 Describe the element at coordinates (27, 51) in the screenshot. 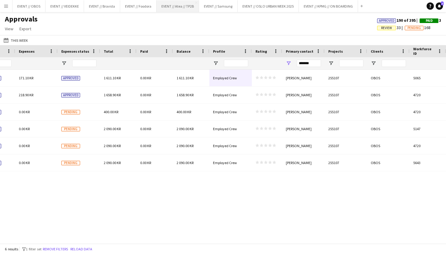

I see `span: Expenses` at that location.